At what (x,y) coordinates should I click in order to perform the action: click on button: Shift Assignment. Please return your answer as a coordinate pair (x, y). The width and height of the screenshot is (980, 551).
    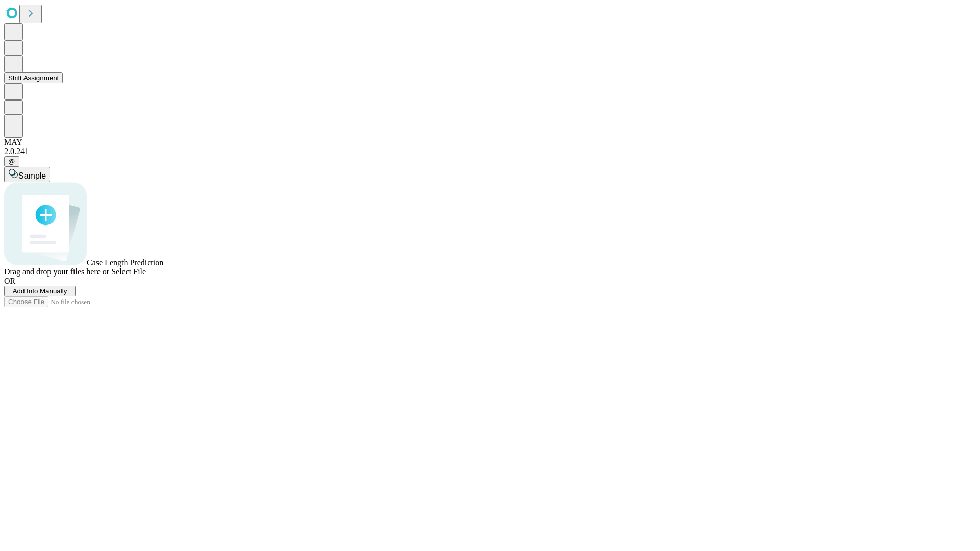
    Looking at the image, I should click on (33, 78).